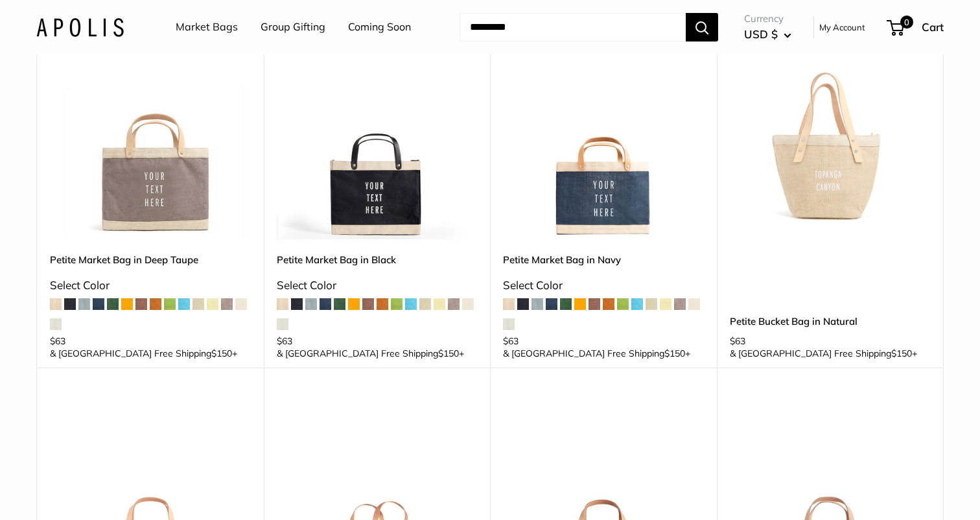 This screenshot has height=520, width=980. I want to click on a: description_Make it yours with custom printed text.Petite Market Bag in Black, so click(378, 139).